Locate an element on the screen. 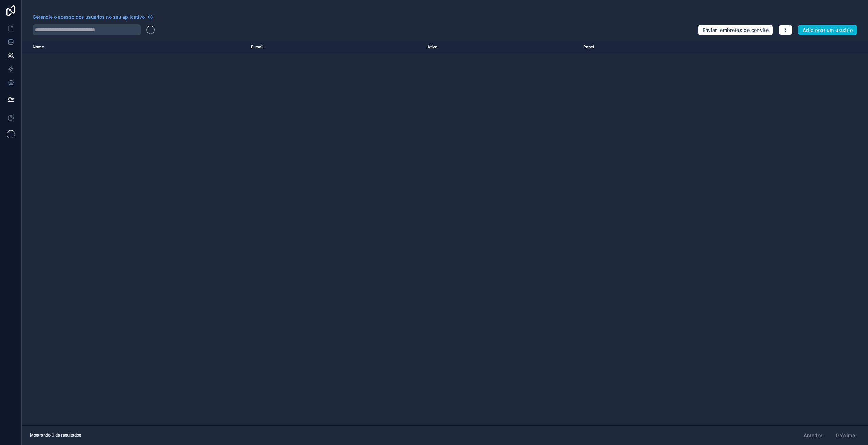  font: Adicionar um usuário is located at coordinates (828, 30).